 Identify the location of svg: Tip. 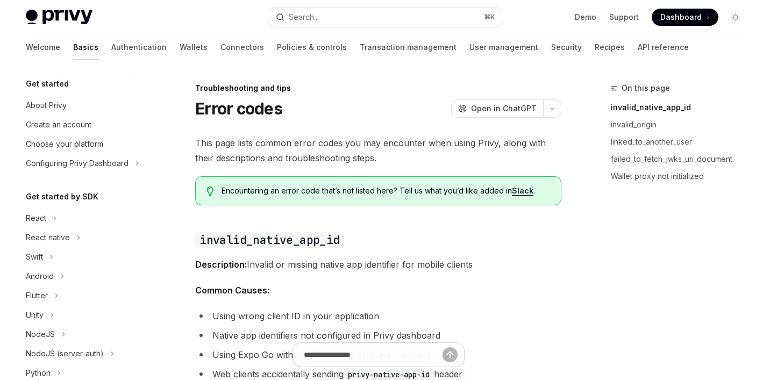
(210, 192).